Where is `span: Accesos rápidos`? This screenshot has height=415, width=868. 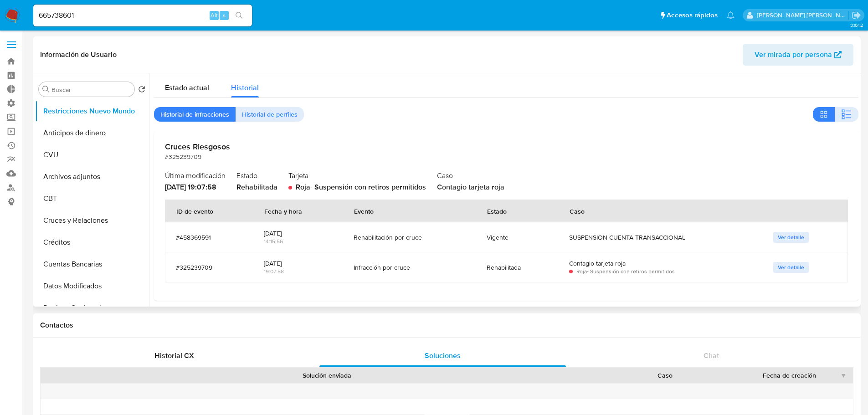 span: Accesos rápidos is located at coordinates (692, 15).